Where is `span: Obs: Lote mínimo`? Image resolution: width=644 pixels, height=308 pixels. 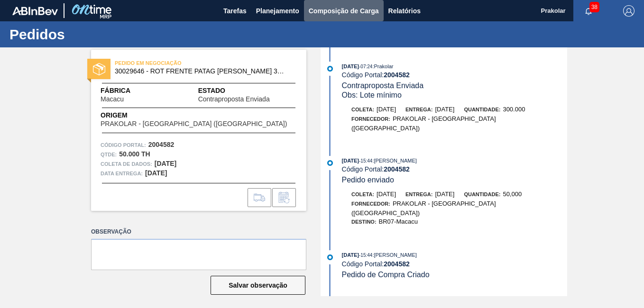
span: Obs: Lote mínimo is located at coordinates (372, 95).